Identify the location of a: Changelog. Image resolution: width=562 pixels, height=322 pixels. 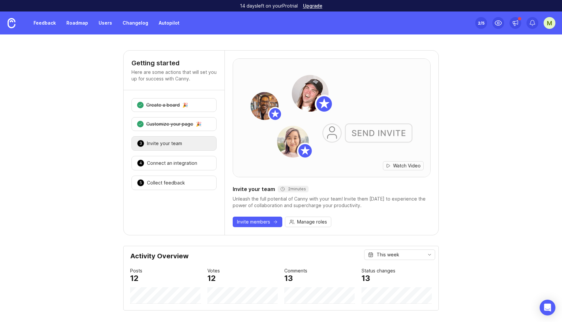
(135, 23).